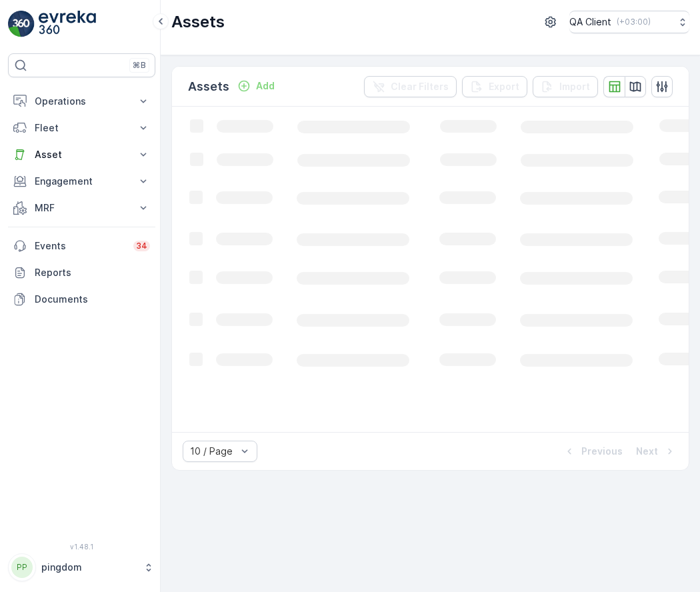 The image size is (700, 592). What do you see at coordinates (633, 22) in the screenshot?
I see `p: ( +03:00 )` at bounding box center [633, 22].